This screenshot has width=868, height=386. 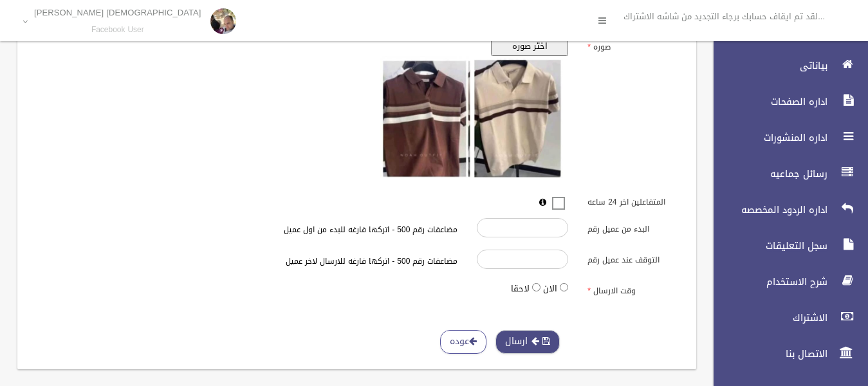 I want to click on img: معاينه الصوره, so click(x=474, y=120).